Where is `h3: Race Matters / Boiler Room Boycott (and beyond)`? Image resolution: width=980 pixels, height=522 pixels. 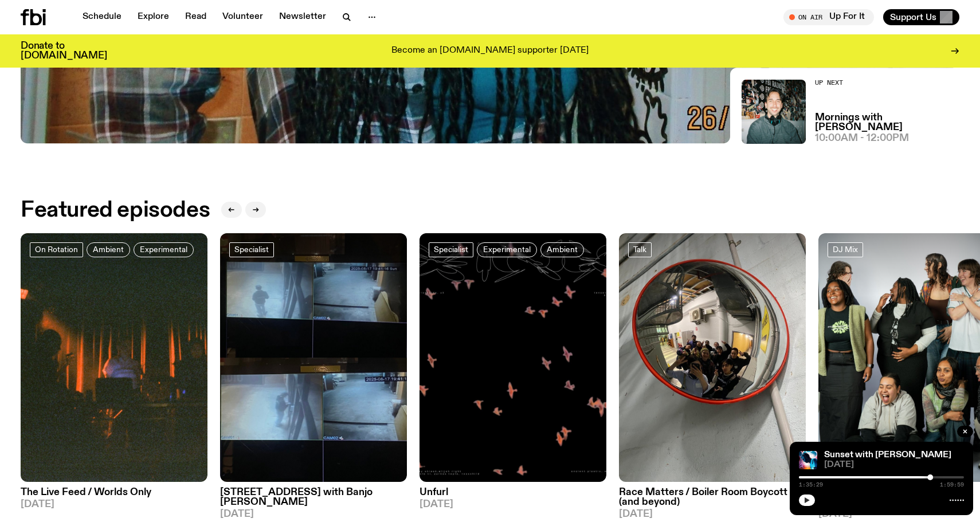
h3: Race Matters / Boiler Room Boycott (and beyond) is located at coordinates (712, 497).